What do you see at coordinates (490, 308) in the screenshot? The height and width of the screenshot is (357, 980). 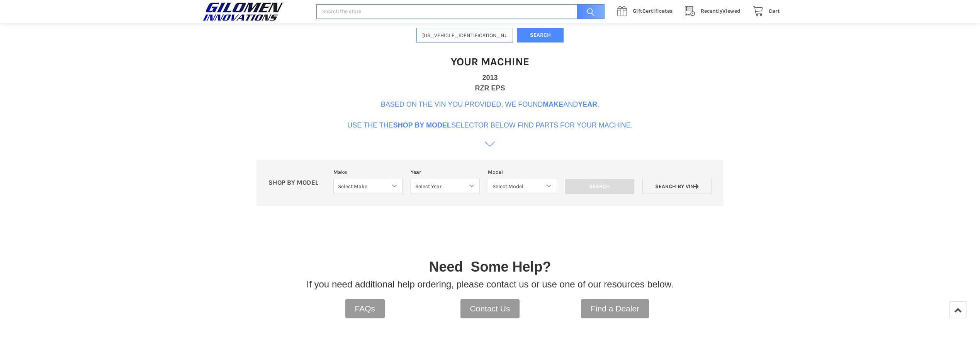 I see `a: Contact Us` at bounding box center [490, 308].